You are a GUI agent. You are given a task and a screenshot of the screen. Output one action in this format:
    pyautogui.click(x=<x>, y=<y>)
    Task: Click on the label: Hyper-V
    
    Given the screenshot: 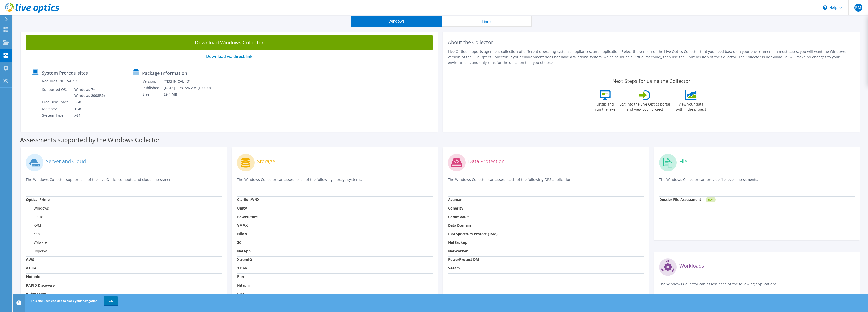 What is the action you would take?
    pyautogui.click(x=36, y=252)
    